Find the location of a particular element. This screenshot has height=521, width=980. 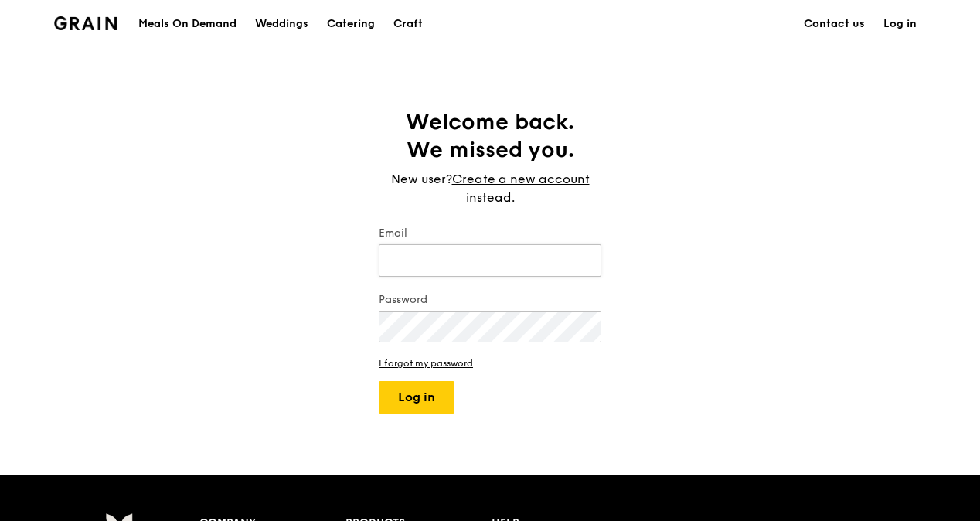

button: Log in is located at coordinates (417, 397).